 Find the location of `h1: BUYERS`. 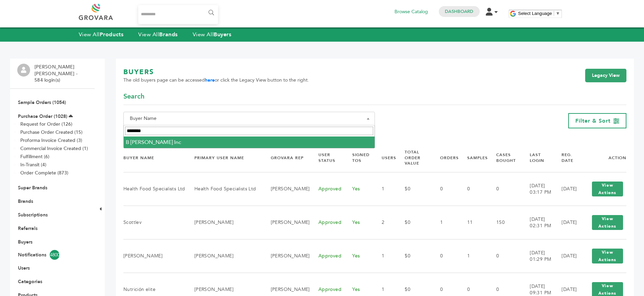

h1: BUYERS is located at coordinates (216, 72).